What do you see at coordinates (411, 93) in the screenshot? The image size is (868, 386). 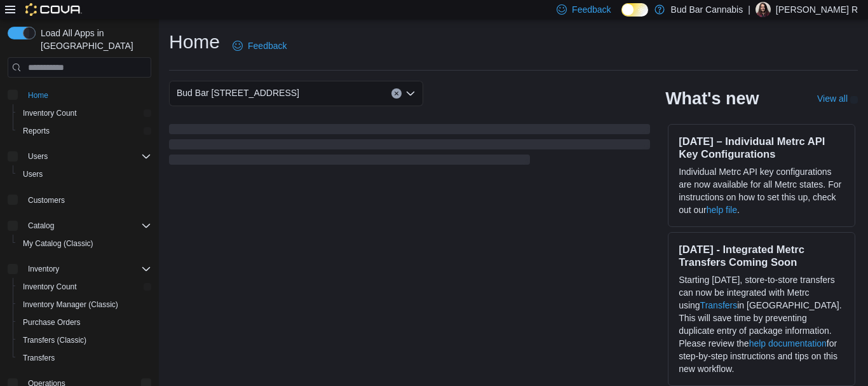 I see `button: Open list of options` at bounding box center [411, 93].